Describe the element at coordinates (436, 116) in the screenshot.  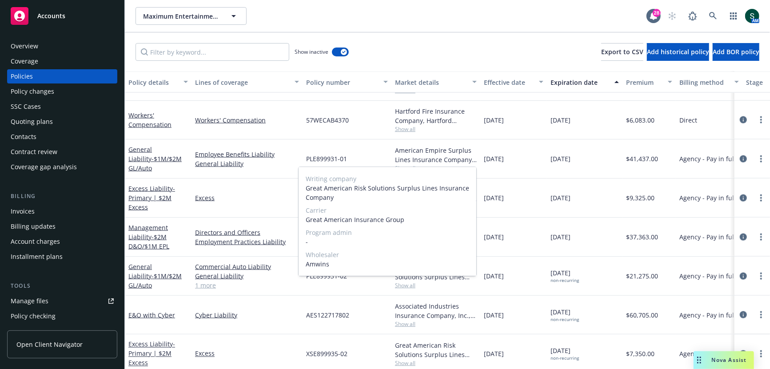
I see `div: Hartford Fire Insurance Company, Hartford Insurance Group` at that location.